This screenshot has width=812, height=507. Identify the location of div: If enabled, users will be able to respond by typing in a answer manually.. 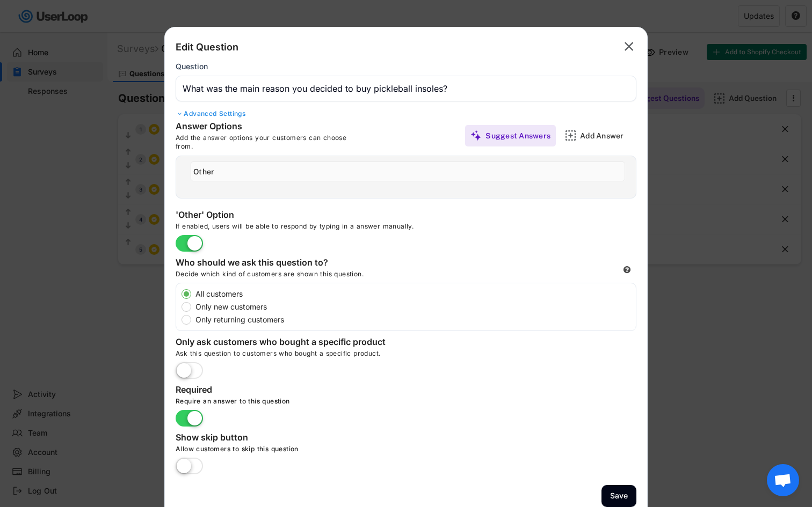
(337, 229).